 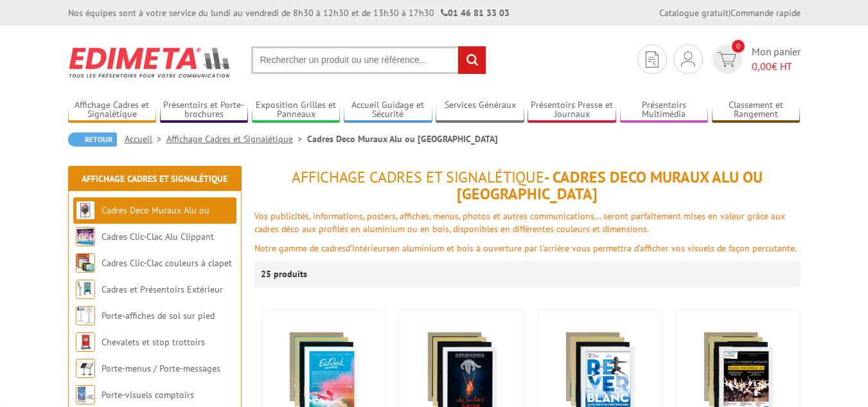 I want to click on a: Cadres et Présentoirs Extérieur, so click(x=162, y=289).